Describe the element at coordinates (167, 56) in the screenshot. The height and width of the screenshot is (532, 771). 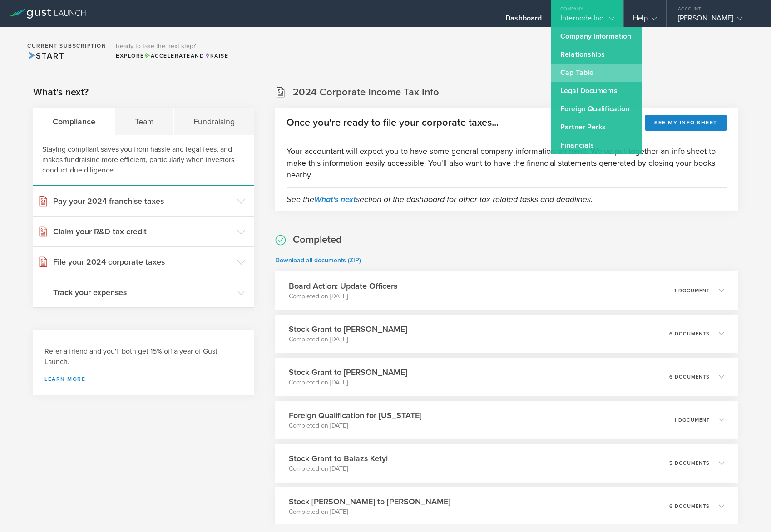
I see `span: Accelerate` at that location.